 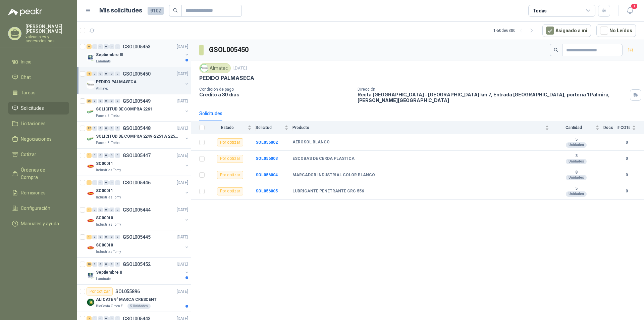 I want to click on a: Remisiones, so click(x=39, y=192).